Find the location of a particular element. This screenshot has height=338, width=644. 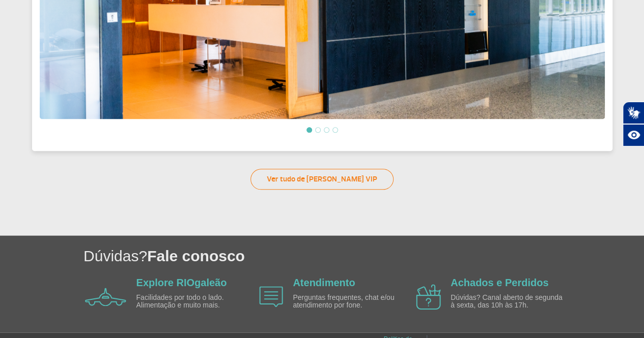

p: Dúvidas? Canal aberto de segunda à sexta, das 10h às 17h. is located at coordinates (509, 302).